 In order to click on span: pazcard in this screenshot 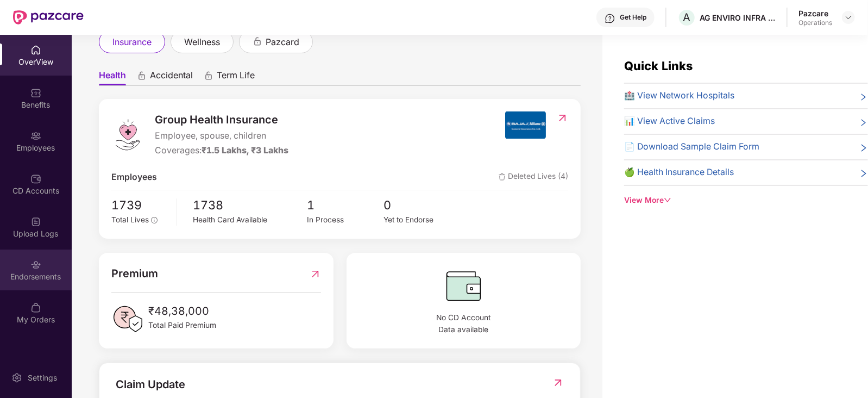, I will do `click(283, 42)`.